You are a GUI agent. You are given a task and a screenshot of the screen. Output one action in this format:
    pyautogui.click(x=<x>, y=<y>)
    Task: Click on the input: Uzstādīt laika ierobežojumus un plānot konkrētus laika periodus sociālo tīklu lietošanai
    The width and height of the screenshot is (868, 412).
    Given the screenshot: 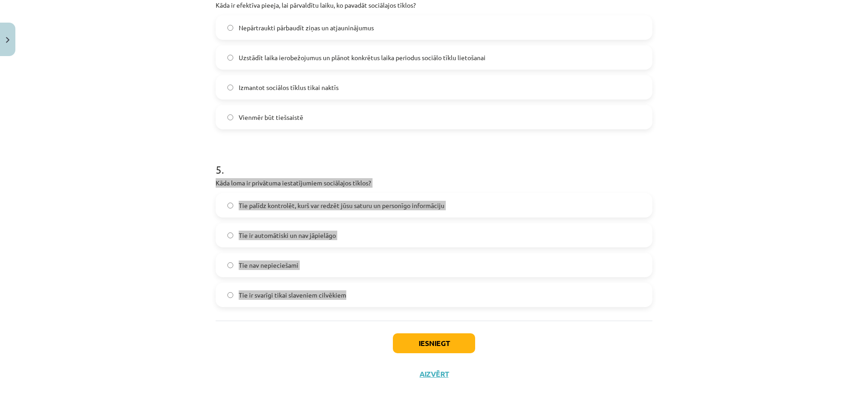 What is the action you would take?
    pyautogui.click(x=230, y=57)
    